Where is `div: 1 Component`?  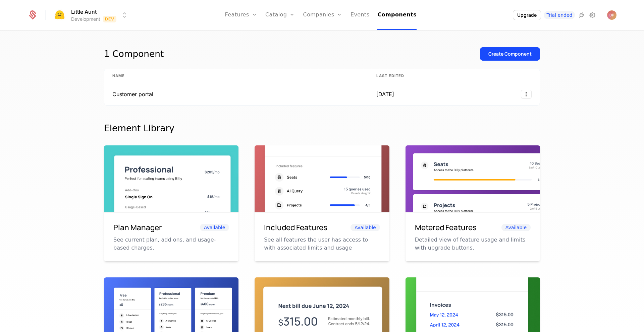
div: 1 Component is located at coordinates (134, 54).